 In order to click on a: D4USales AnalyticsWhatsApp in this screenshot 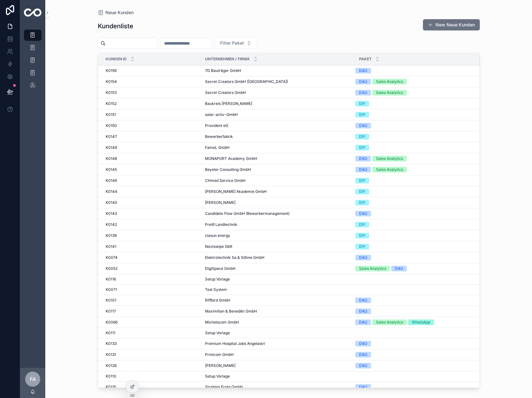, I will do `click(413, 322)`.